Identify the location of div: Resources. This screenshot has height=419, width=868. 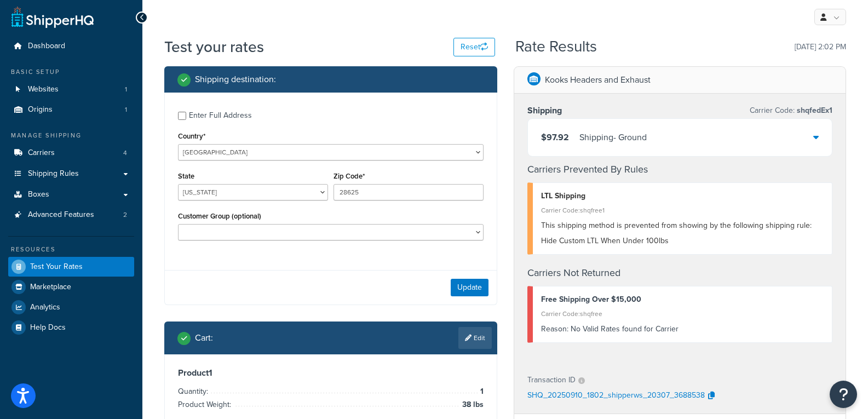
(71, 250).